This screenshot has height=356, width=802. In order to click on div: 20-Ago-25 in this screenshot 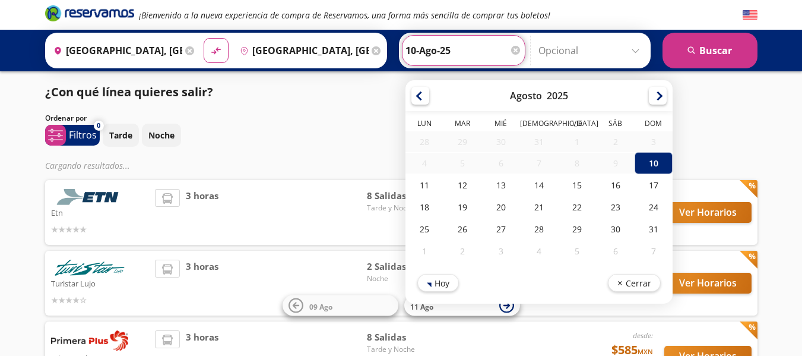, I will do `click(500, 207)`.